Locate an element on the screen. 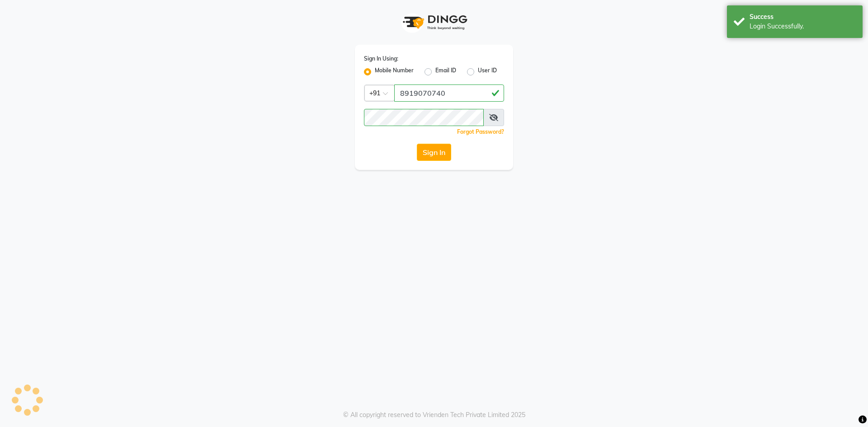 The image size is (868, 427). div: Success is located at coordinates (802, 16).